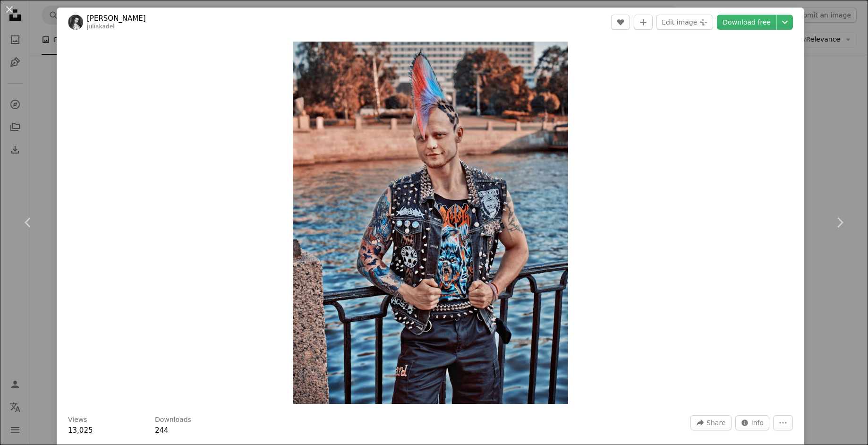  I want to click on button: Stats about this image, so click(752, 423).